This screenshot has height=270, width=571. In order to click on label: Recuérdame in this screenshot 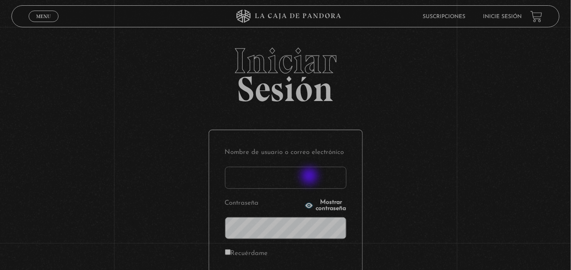, I will do `click(247, 253)`.